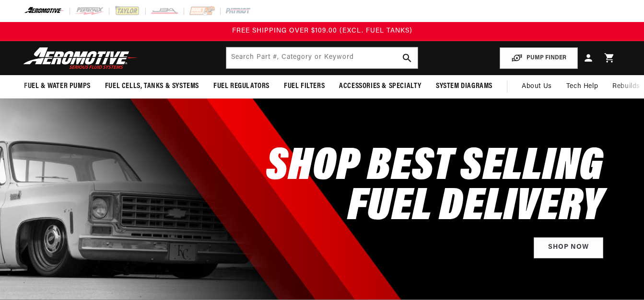 The image size is (644, 300). Describe the element at coordinates (241, 86) in the screenshot. I see `summary: Fuel Regulators` at that location.